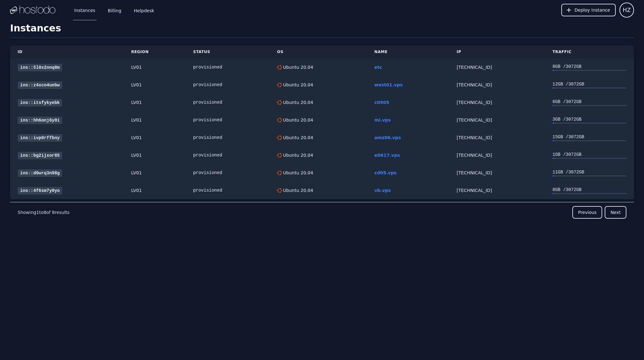 This screenshot has height=360, width=644. I want to click on div: 1 GB / 3072 GB, so click(589, 155).